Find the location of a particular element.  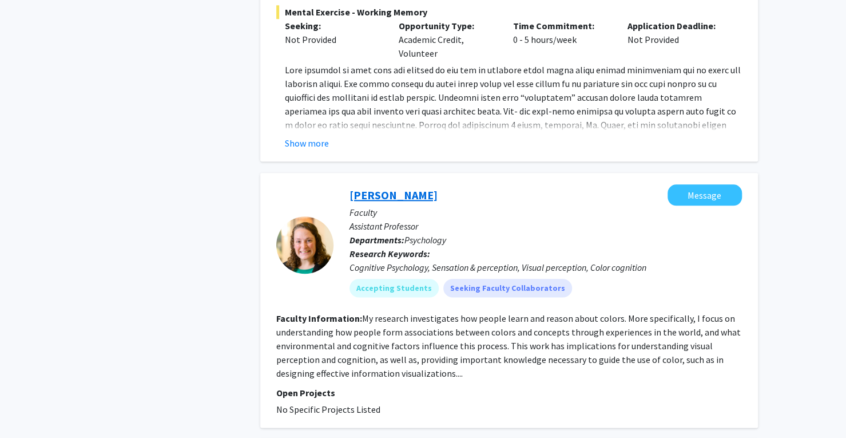

p: Open Projects is located at coordinates (509, 392).